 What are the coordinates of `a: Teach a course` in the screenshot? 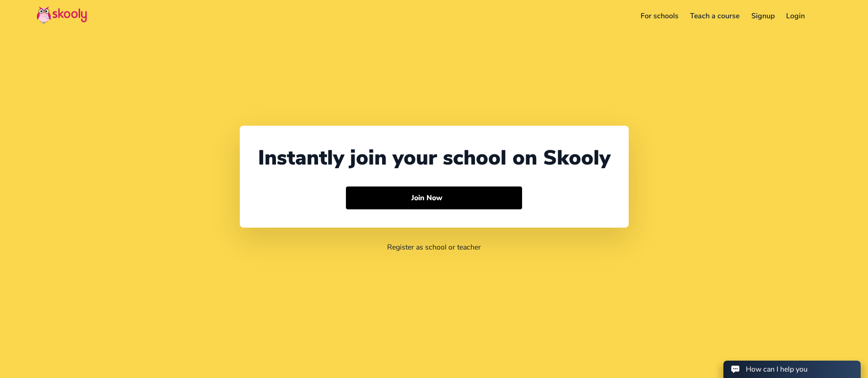 It's located at (715, 16).